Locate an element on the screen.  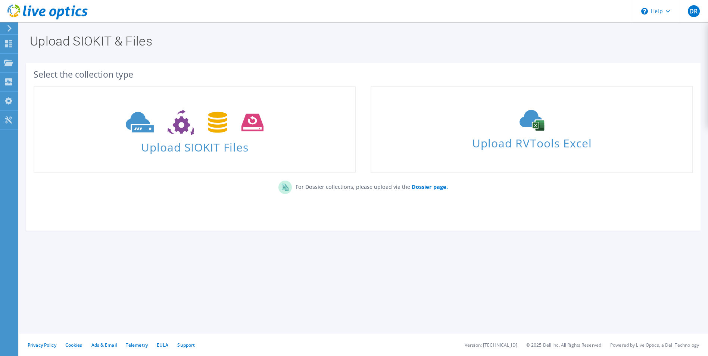
a: Cookies is located at coordinates (74, 345).